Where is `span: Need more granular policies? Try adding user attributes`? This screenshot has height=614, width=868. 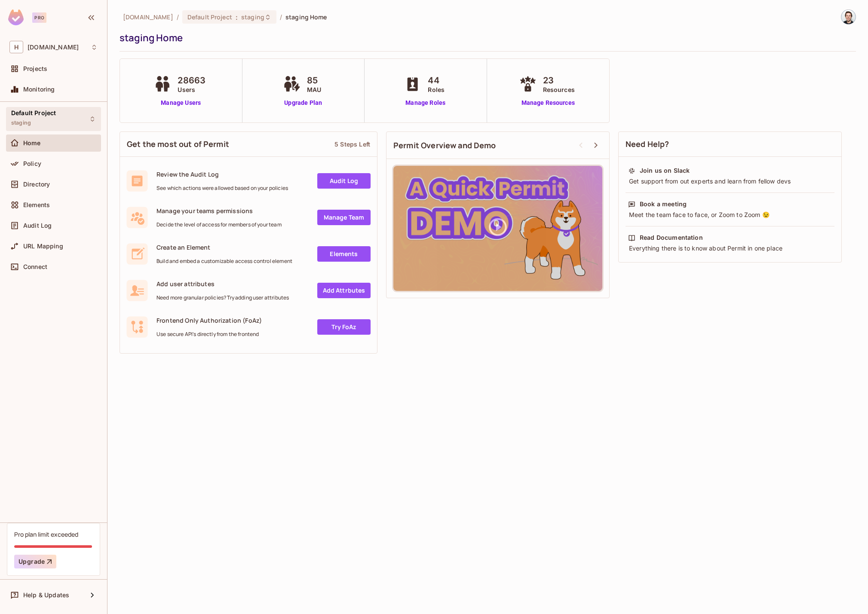 span: Need more granular policies? Try adding user attributes is located at coordinates (223, 298).